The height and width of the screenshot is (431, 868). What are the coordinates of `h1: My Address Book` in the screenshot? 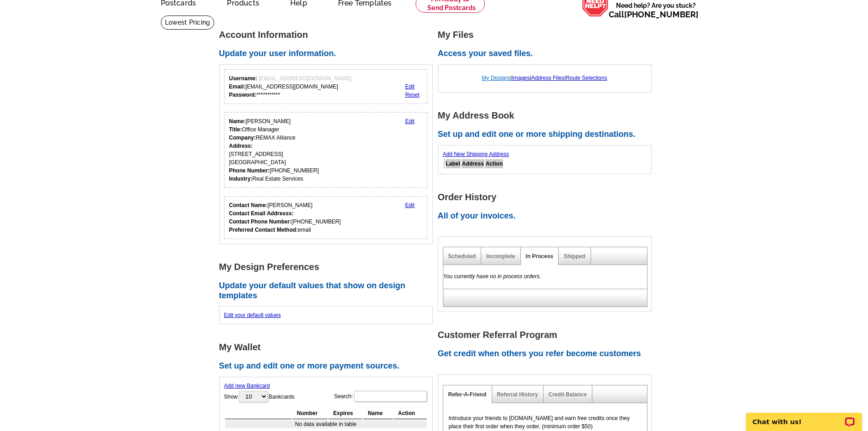 It's located at (547, 116).